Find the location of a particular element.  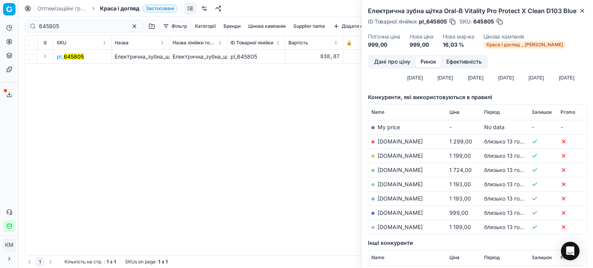

div: 838,87 is located at coordinates (314, 57).